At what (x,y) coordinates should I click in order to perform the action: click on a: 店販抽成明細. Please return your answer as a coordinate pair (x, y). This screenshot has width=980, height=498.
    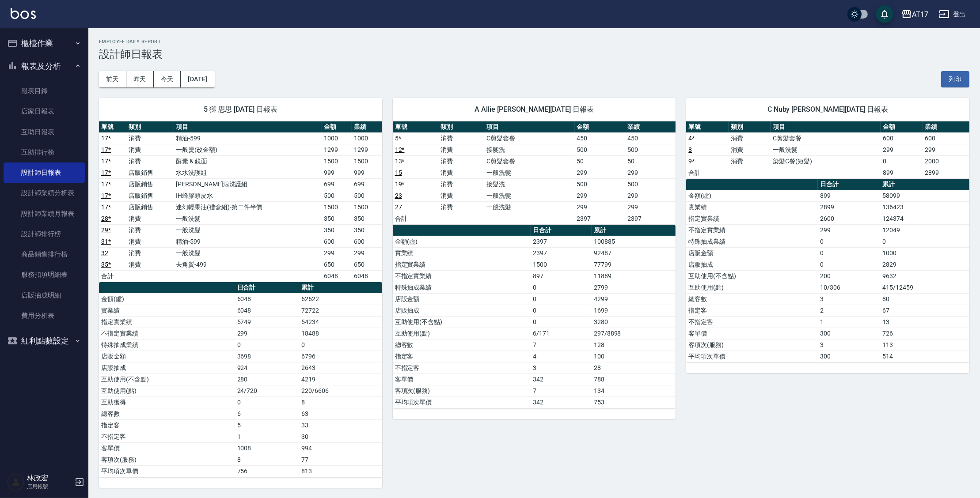
    Looking at the image, I should click on (44, 295).